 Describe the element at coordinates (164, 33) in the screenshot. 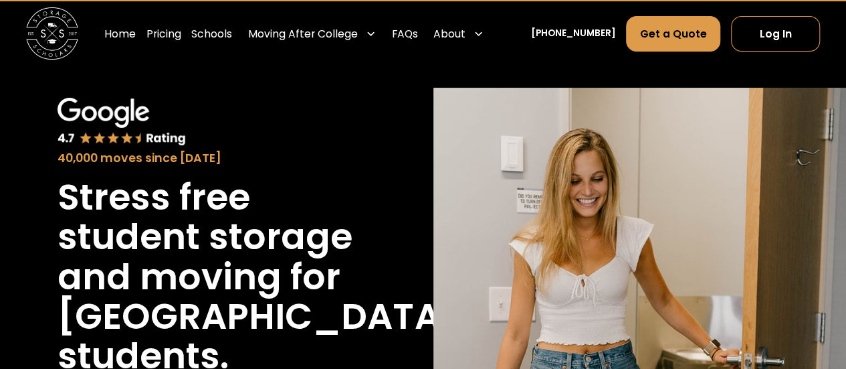

I see `a: Pricing` at that location.